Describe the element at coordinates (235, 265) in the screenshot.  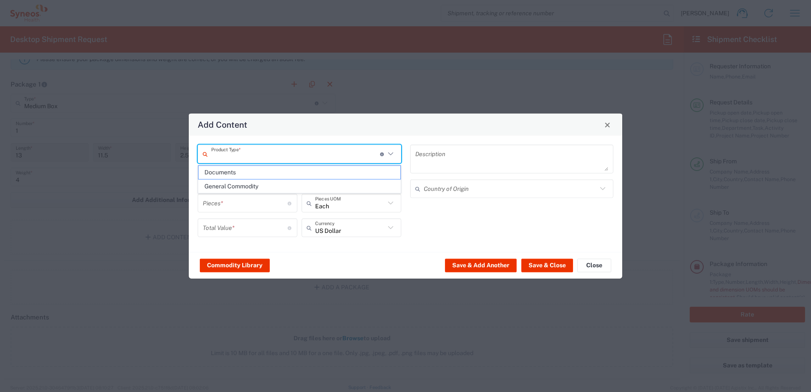
I see `button: Commodity Library` at that location.